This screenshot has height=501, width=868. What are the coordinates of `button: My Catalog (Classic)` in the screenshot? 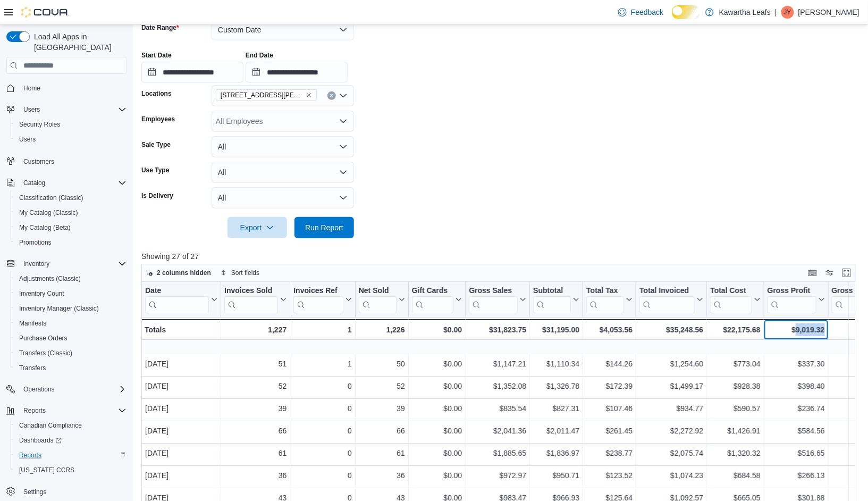 It's located at (71, 213).